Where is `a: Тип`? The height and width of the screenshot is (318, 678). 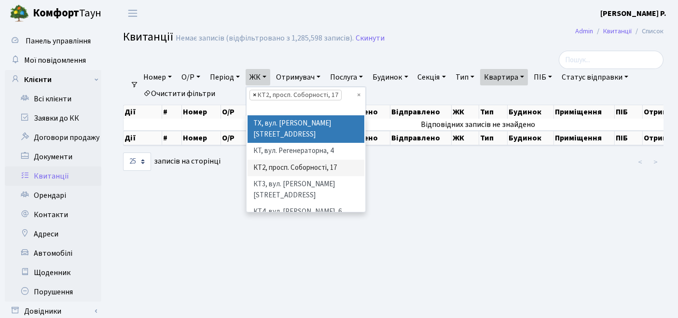 a: Тип is located at coordinates (465, 77).